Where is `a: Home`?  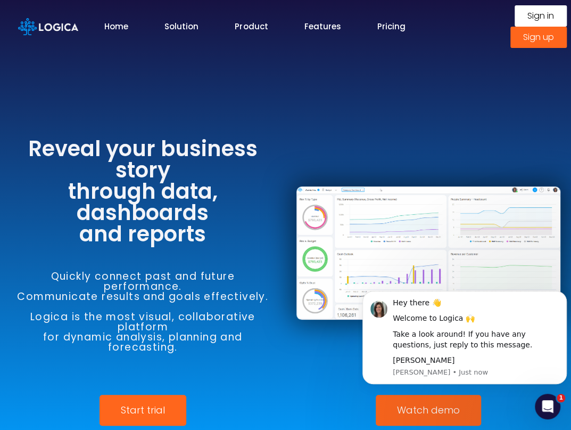 a: Home is located at coordinates (116, 26).